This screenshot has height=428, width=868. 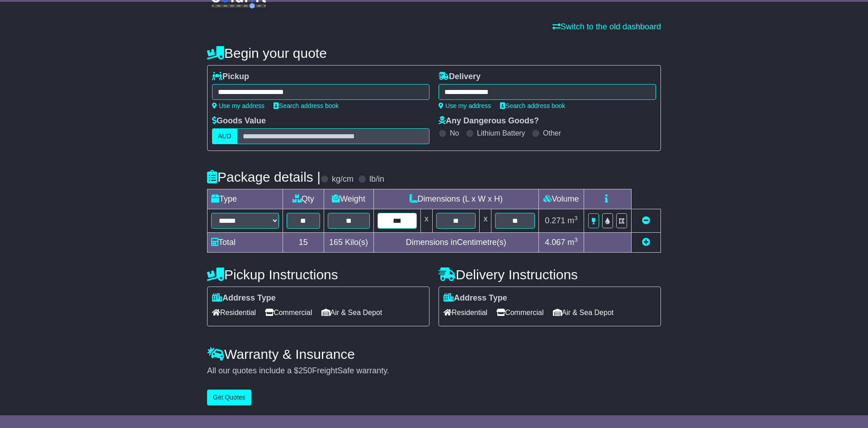 What do you see at coordinates (501, 133) in the screenshot?
I see `label: Lithium Battery` at bounding box center [501, 133].